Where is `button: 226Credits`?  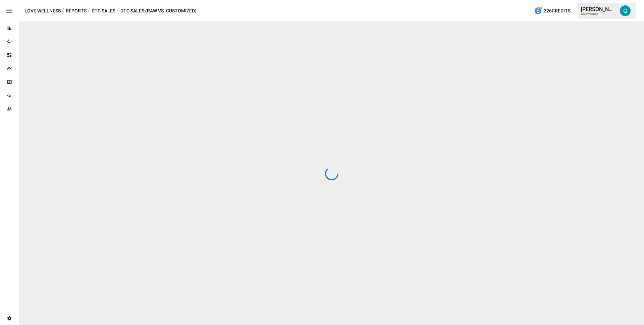
button: 226Credits is located at coordinates (552, 11).